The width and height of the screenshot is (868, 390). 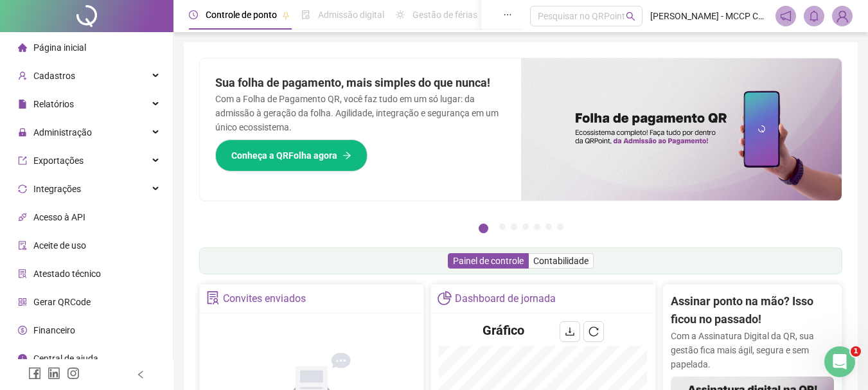 What do you see at coordinates (23, 76) in the screenshot?
I see `span: user-add` at bounding box center [23, 76].